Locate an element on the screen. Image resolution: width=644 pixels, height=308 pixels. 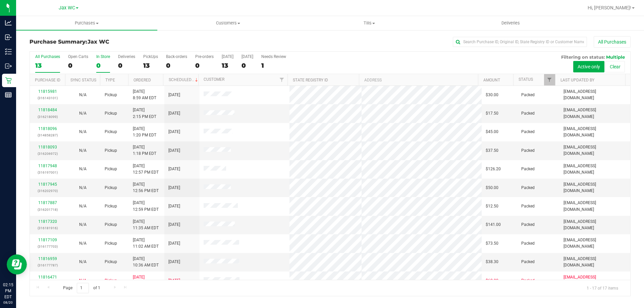
span: $45.00 is located at coordinates (492, 132).